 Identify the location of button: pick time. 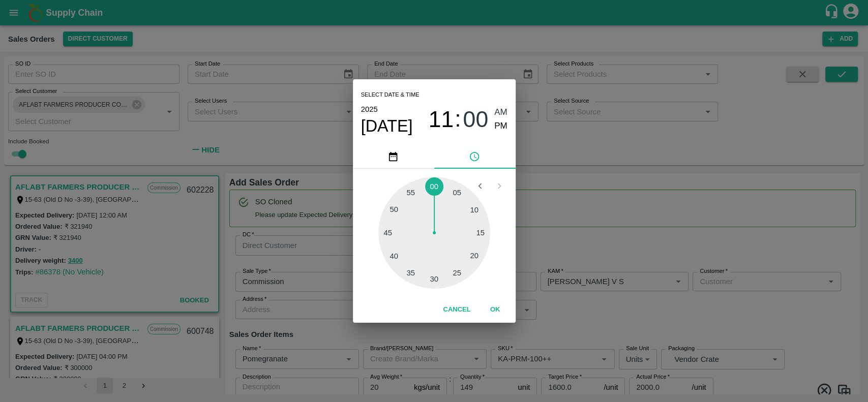
(475, 157).